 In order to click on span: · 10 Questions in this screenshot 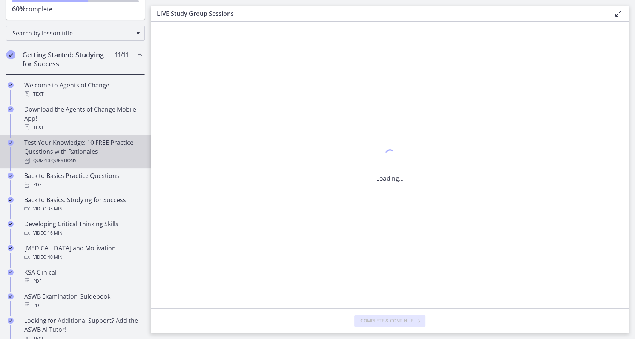, I will do `click(60, 161)`.